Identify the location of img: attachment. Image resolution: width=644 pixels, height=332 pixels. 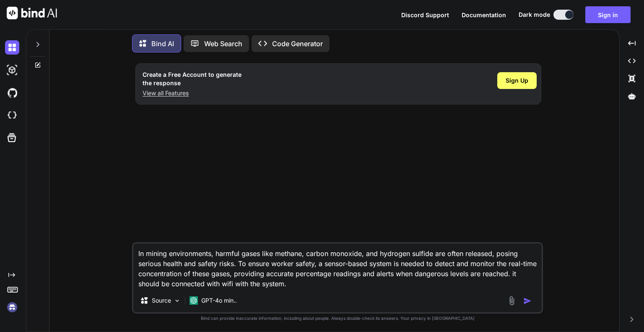
(512, 300).